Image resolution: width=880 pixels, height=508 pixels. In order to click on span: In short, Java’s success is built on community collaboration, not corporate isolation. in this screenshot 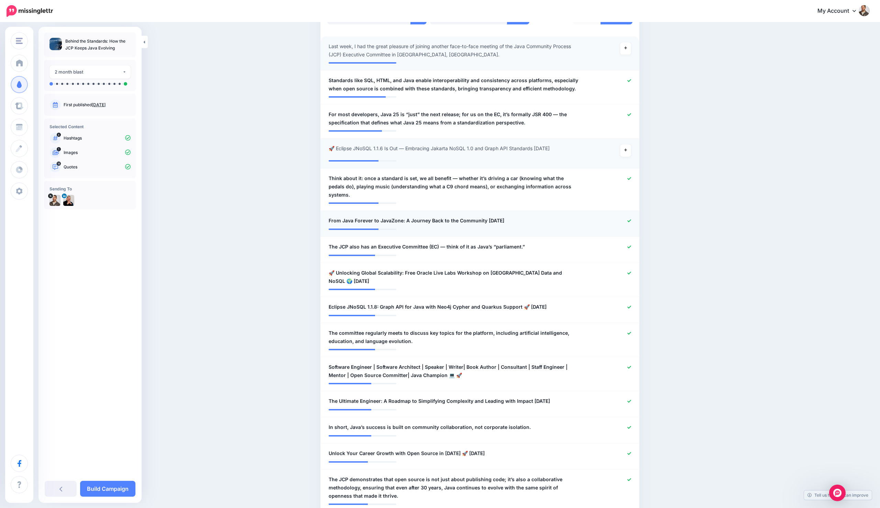, I will do `click(430, 427)`.